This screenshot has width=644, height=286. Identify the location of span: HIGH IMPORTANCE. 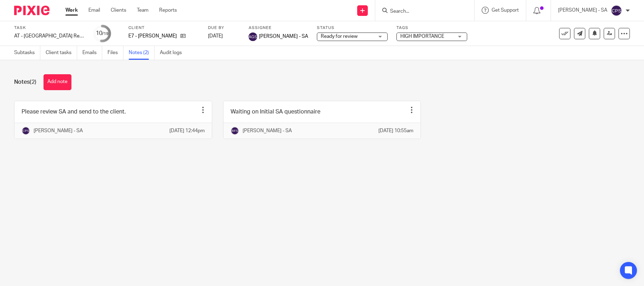
(422, 36).